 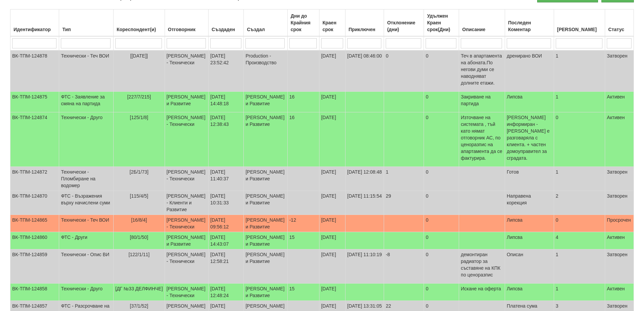 What do you see at coordinates (482, 265) in the screenshot?
I see `p: демонтиран радиатор за съставяне на КПК по ценоразпис` at bounding box center [482, 265].